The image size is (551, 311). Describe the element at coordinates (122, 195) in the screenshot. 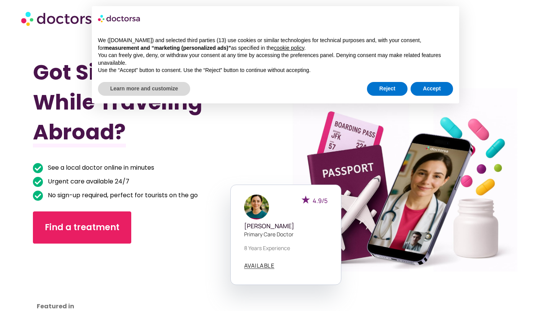

I see `span: No sign-up required, perfect for tourists on the go` at that location.